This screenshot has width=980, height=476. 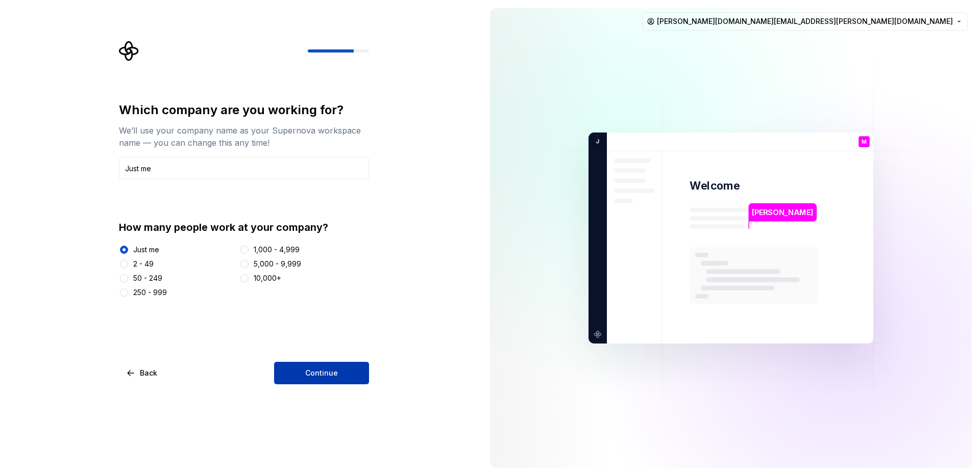 What do you see at coordinates (322, 373) in the screenshot?
I see `button: Continue` at bounding box center [322, 373].